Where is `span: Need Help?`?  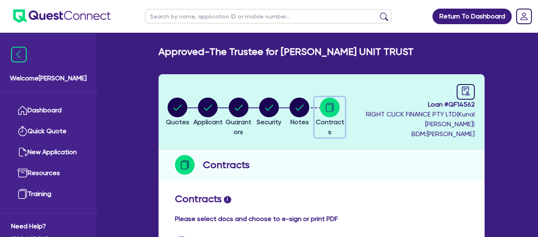
span: Need Help? is located at coordinates (48, 227).